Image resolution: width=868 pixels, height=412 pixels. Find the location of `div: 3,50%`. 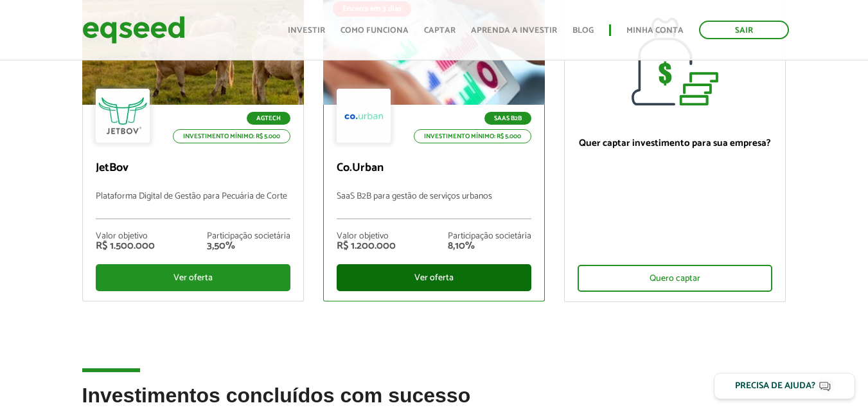

div: 3,50% is located at coordinates (249, 246).